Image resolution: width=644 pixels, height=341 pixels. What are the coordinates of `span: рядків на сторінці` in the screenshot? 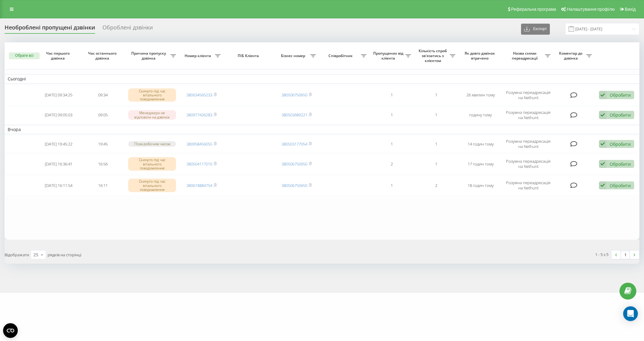 It's located at (65, 254).